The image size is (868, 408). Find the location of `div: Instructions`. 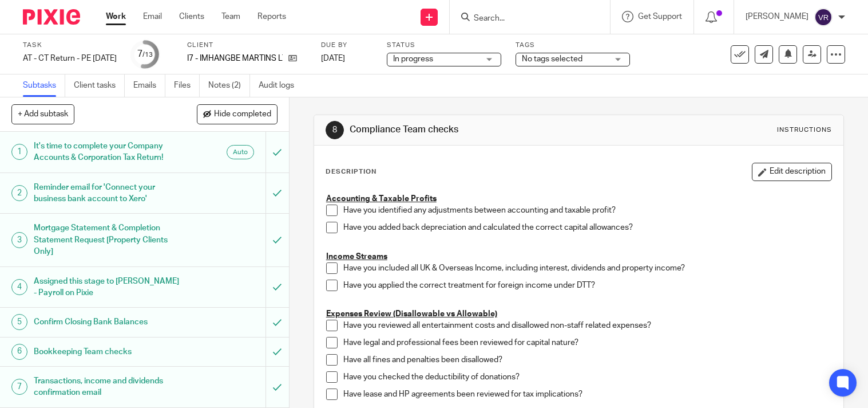

div: Instructions is located at coordinates (804, 130).